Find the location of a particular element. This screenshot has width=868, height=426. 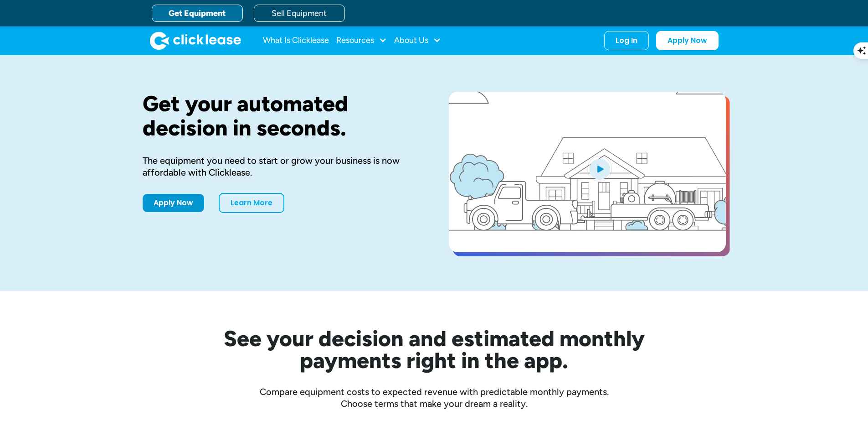

a: Learn More is located at coordinates (251, 203).